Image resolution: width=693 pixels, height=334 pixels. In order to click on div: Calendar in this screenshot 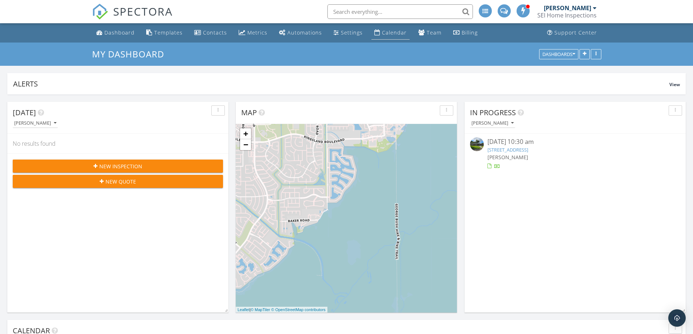, I will do `click(394, 32)`.